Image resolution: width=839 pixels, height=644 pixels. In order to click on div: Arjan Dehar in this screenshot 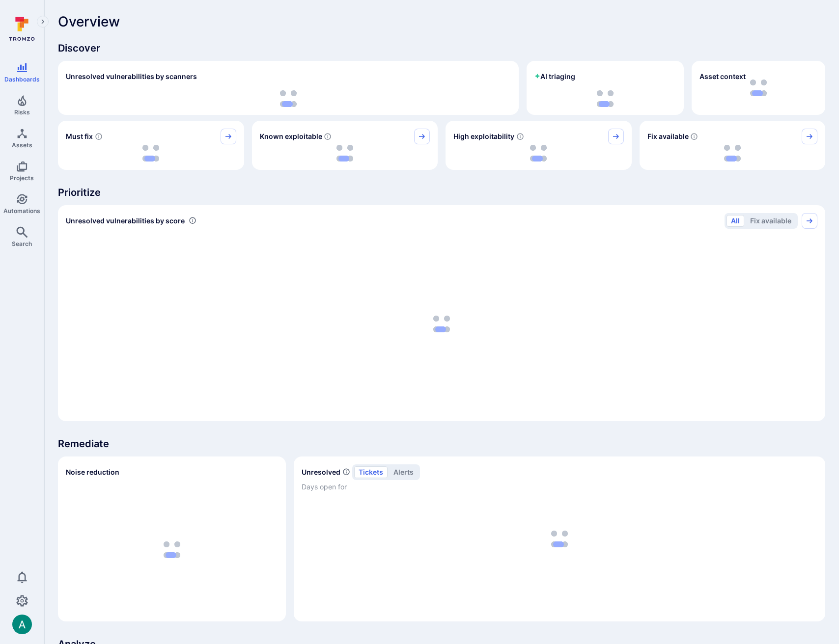, I will do `click(22, 625)`.